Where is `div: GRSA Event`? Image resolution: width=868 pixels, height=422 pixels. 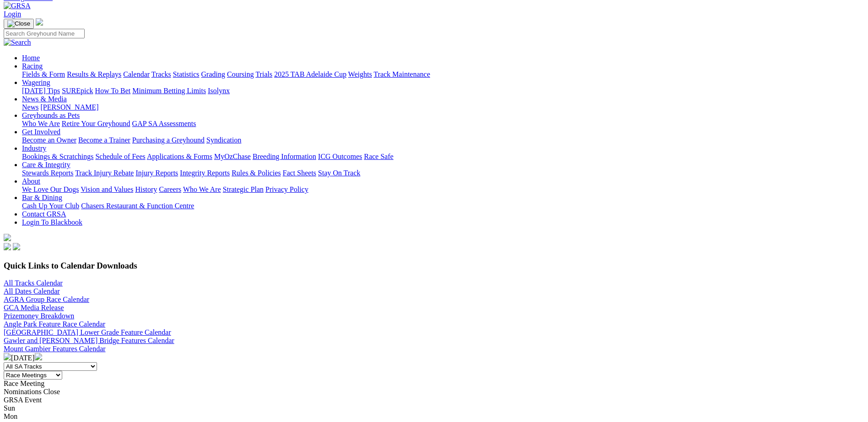
div: GRSA Event is located at coordinates (434, 400).